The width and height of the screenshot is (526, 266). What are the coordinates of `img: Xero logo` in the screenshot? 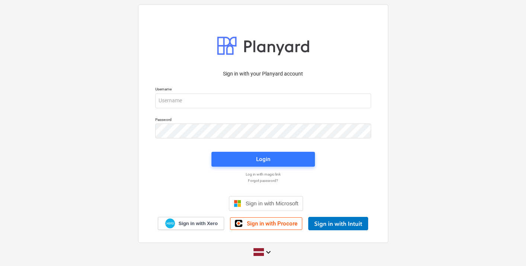 It's located at (170, 223).